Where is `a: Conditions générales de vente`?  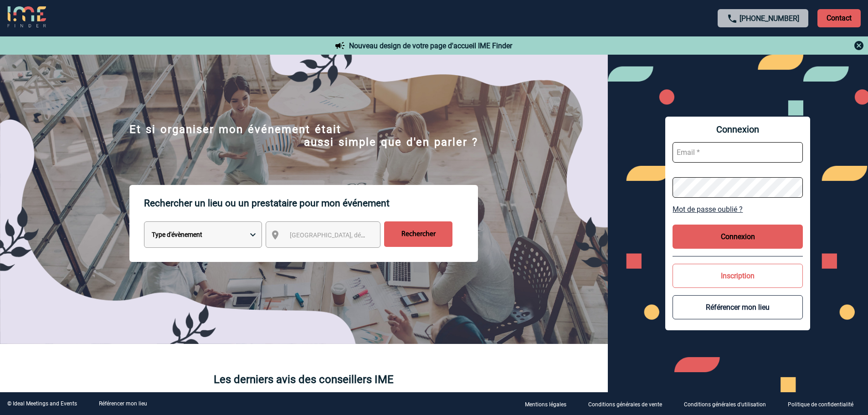
a: Conditions générales de vente is located at coordinates (629, 404).